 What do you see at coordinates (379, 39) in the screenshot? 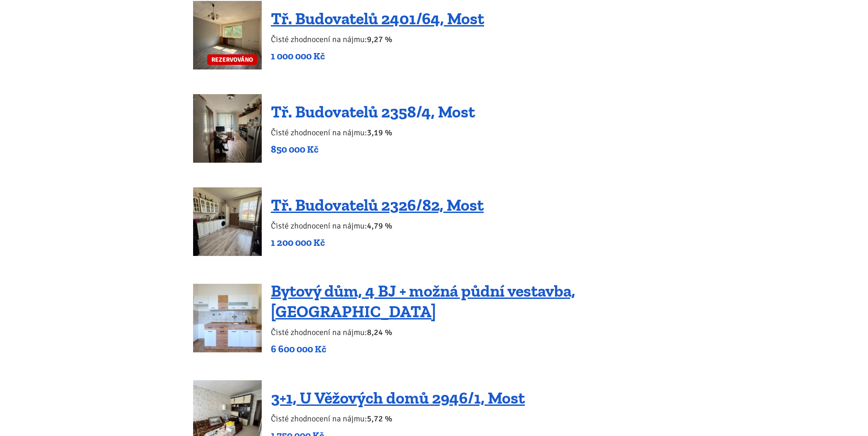
I see `b: 9,27 %` at bounding box center [379, 39].